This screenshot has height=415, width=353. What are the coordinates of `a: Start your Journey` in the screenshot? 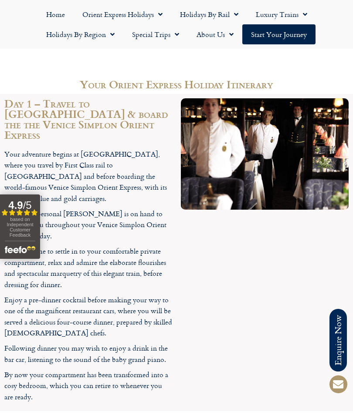 It's located at (279, 34).